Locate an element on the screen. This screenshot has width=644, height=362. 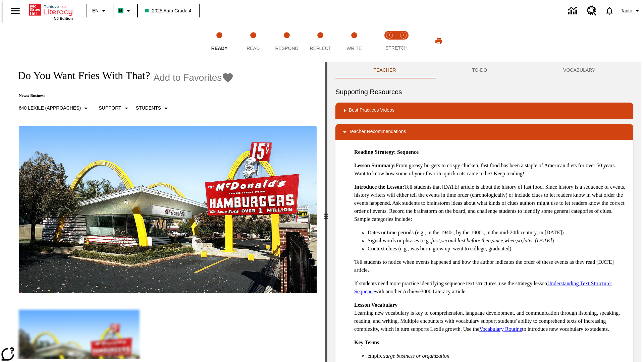
em: when is located at coordinates (510, 241).